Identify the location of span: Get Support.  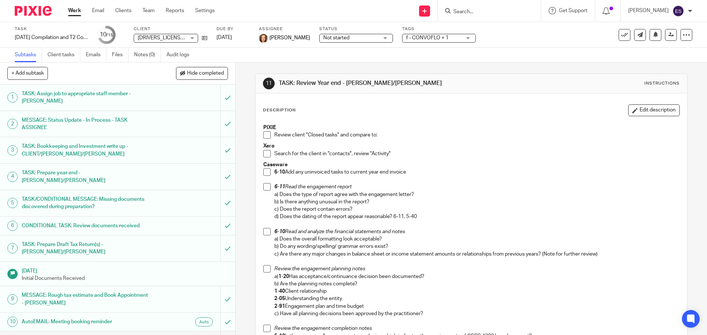
(573, 11).